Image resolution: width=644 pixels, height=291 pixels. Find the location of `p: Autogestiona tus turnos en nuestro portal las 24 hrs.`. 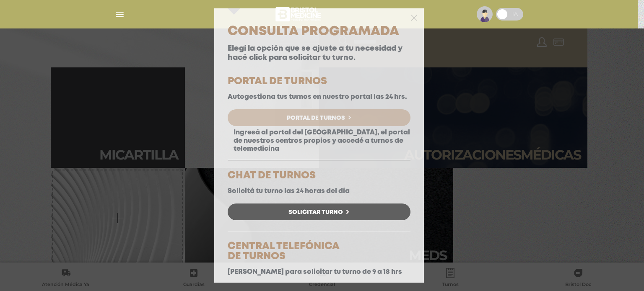

p: Autogestiona tus turnos en nuestro portal las 24 hrs. is located at coordinates (319, 97).